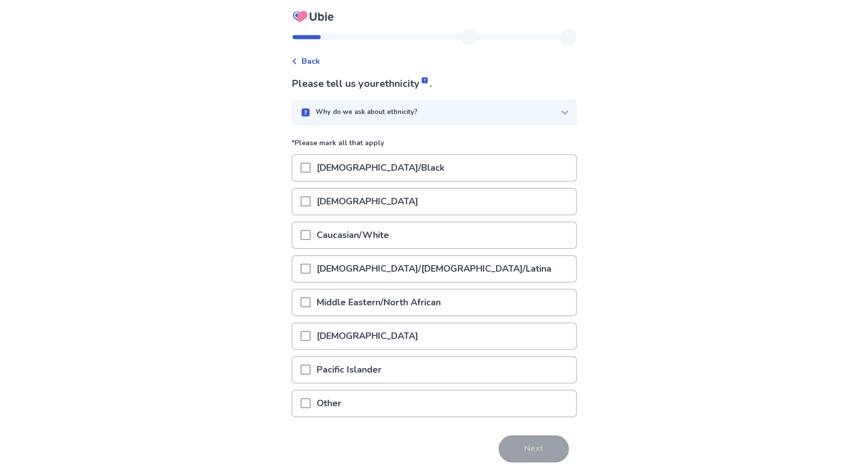 The image size is (868, 471). What do you see at coordinates (404, 84) in the screenshot?
I see `span: ethnicity` at bounding box center [404, 84].